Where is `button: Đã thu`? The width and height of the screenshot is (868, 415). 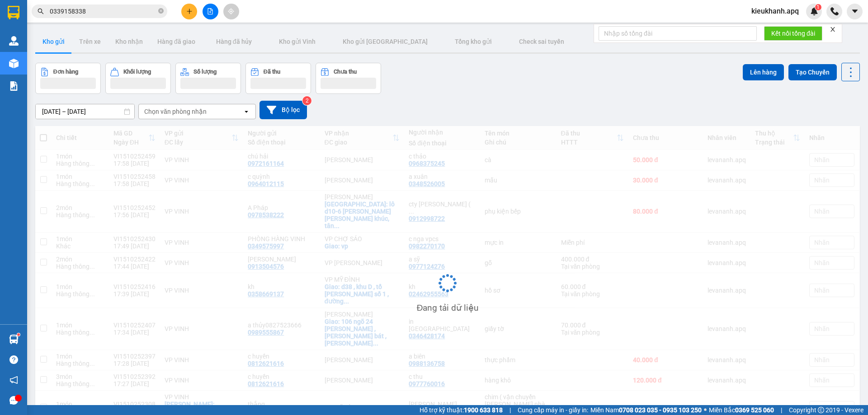
button: Đã thu is located at coordinates (278, 78).